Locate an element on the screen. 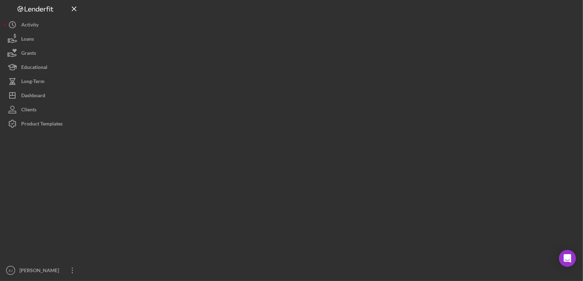 The image size is (583, 281). text: EJ is located at coordinates (10, 270).